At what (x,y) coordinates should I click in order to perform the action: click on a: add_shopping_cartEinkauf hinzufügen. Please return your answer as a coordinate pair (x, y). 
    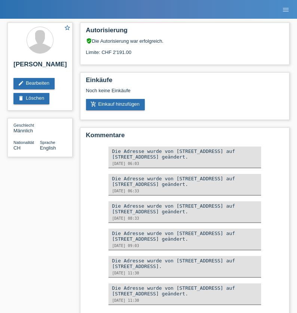
    Looking at the image, I should click on (116, 104).